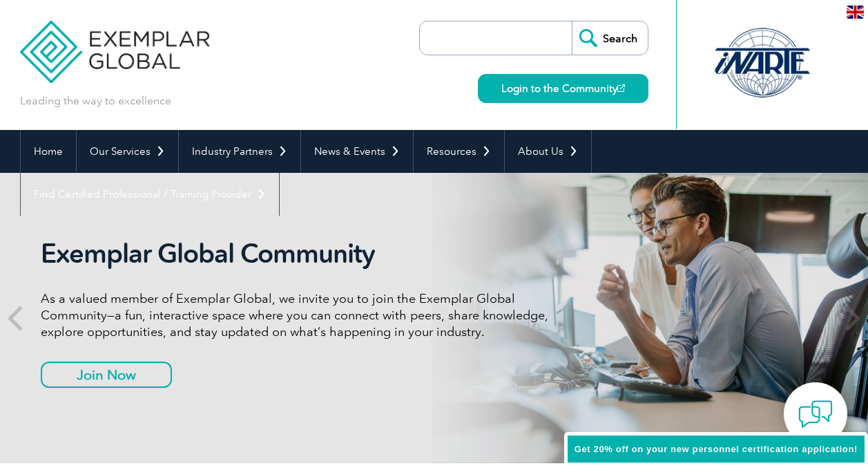  Describe the element at coordinates (357, 152) in the screenshot. I see `a: News & Events` at that location.